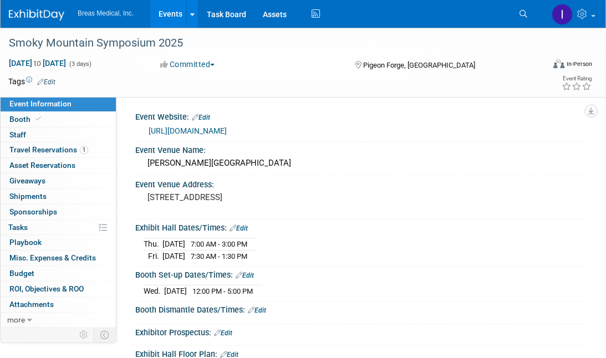  Describe the element at coordinates (219, 256) in the screenshot. I see `span: 7:30 AM - 1:30 PM` at that location.